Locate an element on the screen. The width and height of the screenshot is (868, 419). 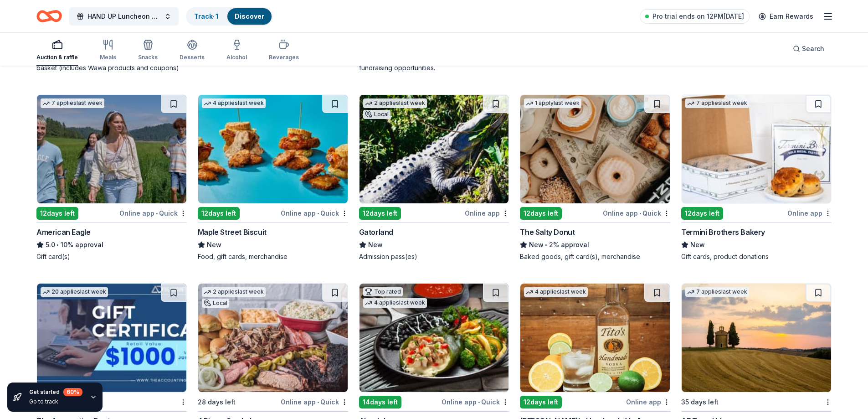
a: Image for Gatorland2 applieslast weekLocal12days leftOnline appGatorlandNewAdmission pass(es) is located at coordinates (434, 178).